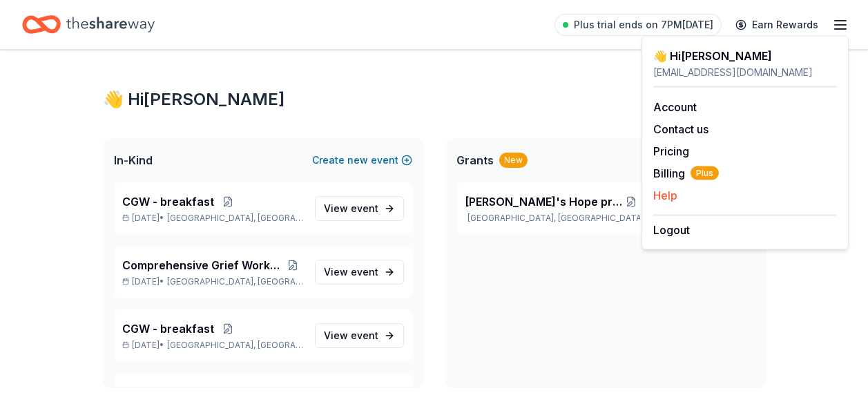  I want to click on span: new, so click(357, 160).